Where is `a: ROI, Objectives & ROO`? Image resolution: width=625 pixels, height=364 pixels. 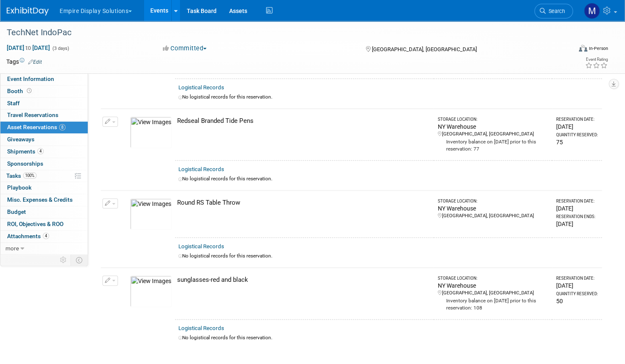 a: ROI, Objectives & ROO is located at coordinates (44, 224).